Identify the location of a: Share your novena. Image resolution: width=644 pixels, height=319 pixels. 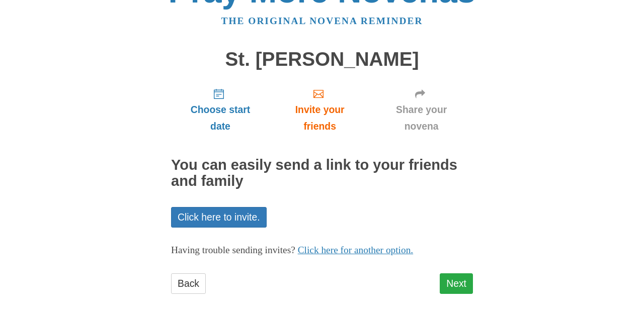
(421, 109).